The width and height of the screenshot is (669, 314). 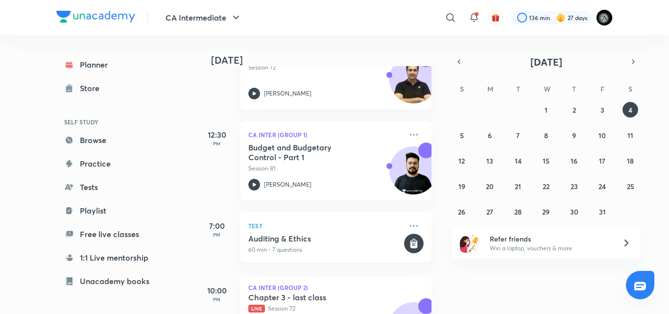 I want to click on abbr: October 30, 2025, so click(x=574, y=211).